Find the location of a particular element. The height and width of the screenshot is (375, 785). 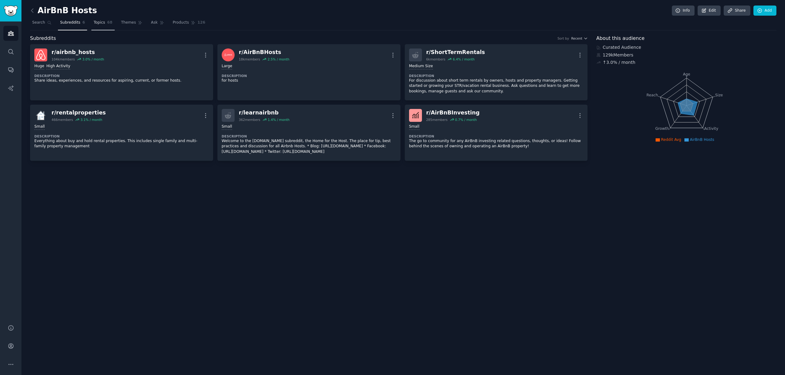

a: airbnb_hostsr/airbnb_hosts104kmembers3.0% / monthHugeHigh ActivityDescriptionShare ideas, experie... is located at coordinates (121, 72).